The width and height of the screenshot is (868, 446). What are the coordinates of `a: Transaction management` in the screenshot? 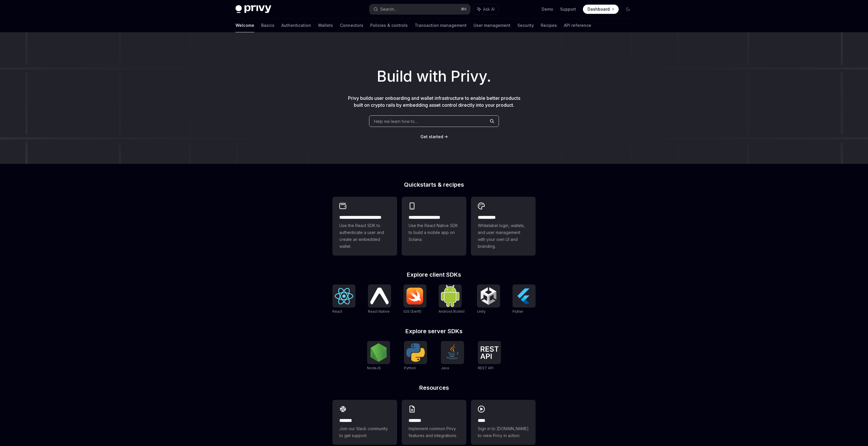 It's located at (441, 26).